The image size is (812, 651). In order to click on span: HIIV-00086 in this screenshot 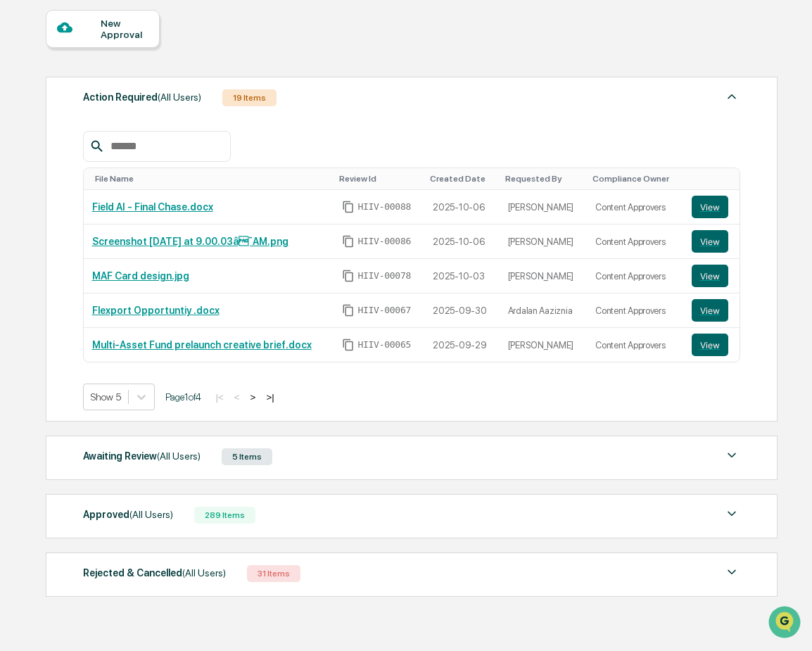, I will do `click(384, 242)`.